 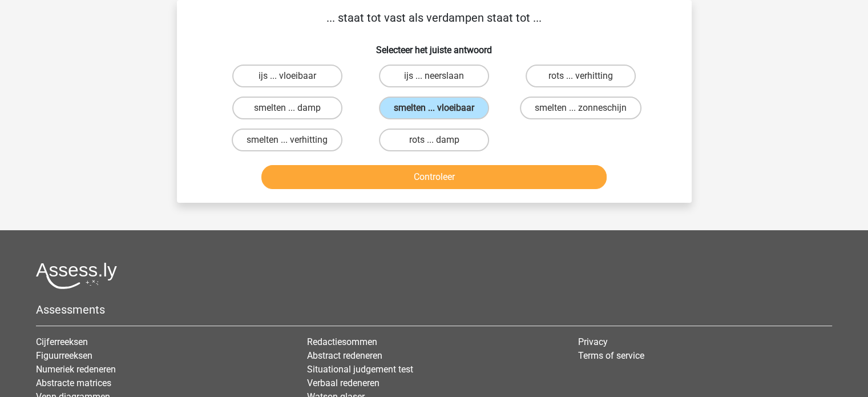 What do you see at coordinates (287, 140) in the screenshot?
I see `label: smelten ... verhitting` at bounding box center [287, 140].